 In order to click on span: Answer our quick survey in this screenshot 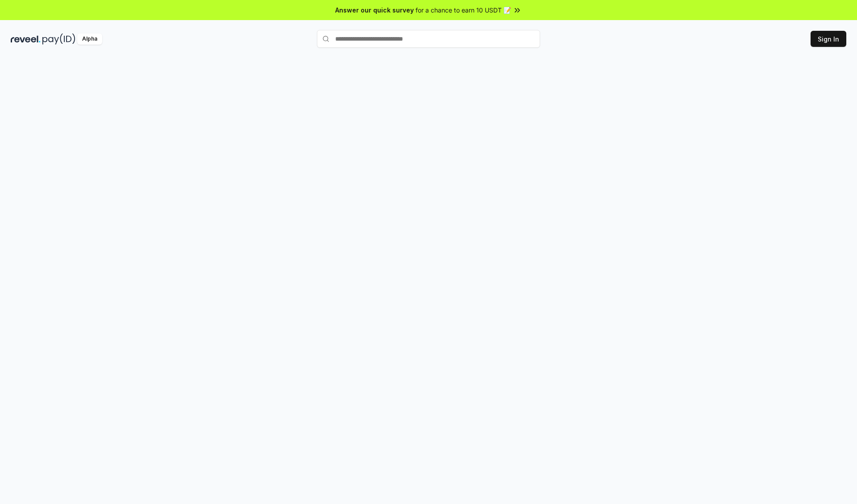, I will do `click(374, 10)`.